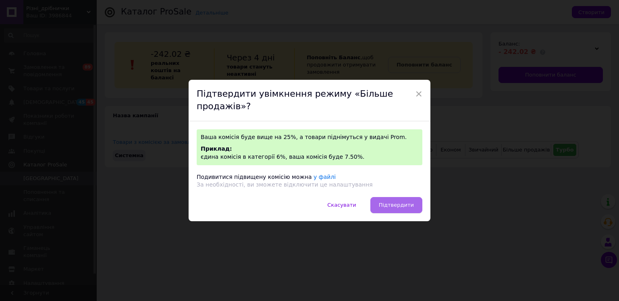 This screenshot has width=619, height=301. I want to click on span: Приклад:, so click(216, 149).